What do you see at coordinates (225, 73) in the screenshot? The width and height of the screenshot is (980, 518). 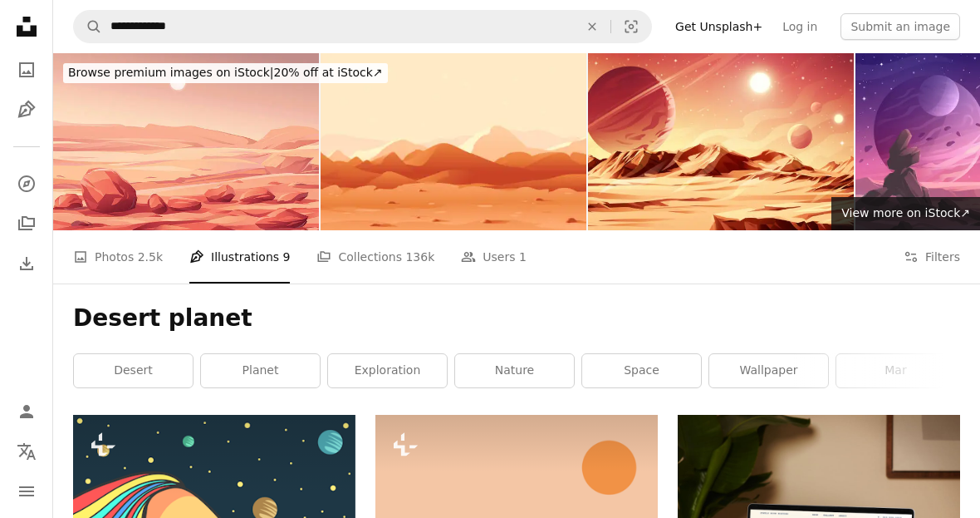 I see `div: 20% off at iStock ↗` at bounding box center [225, 73].